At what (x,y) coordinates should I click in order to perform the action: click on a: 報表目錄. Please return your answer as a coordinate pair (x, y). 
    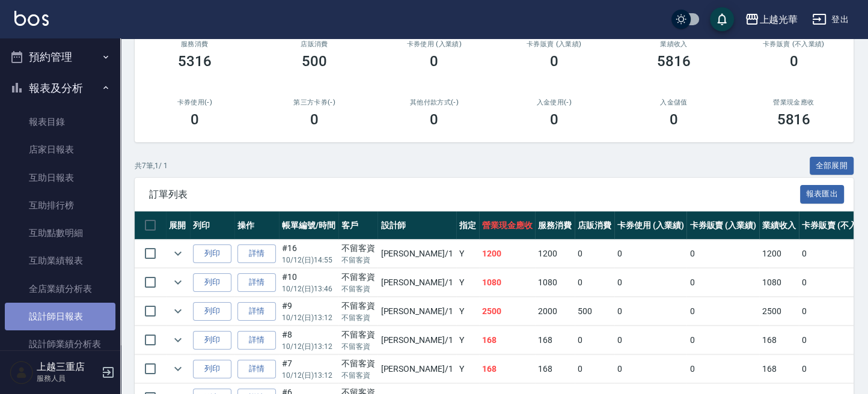
    Looking at the image, I should click on (61, 122).